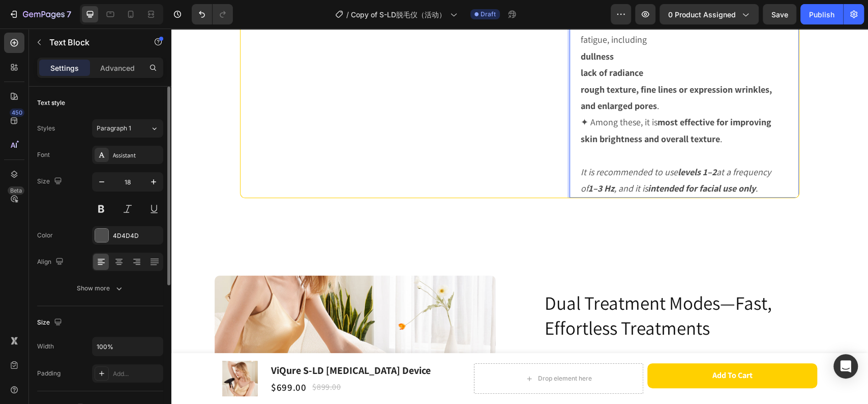  What do you see at coordinates (43, 155) in the screenshot?
I see `div: Font` at bounding box center [43, 155].